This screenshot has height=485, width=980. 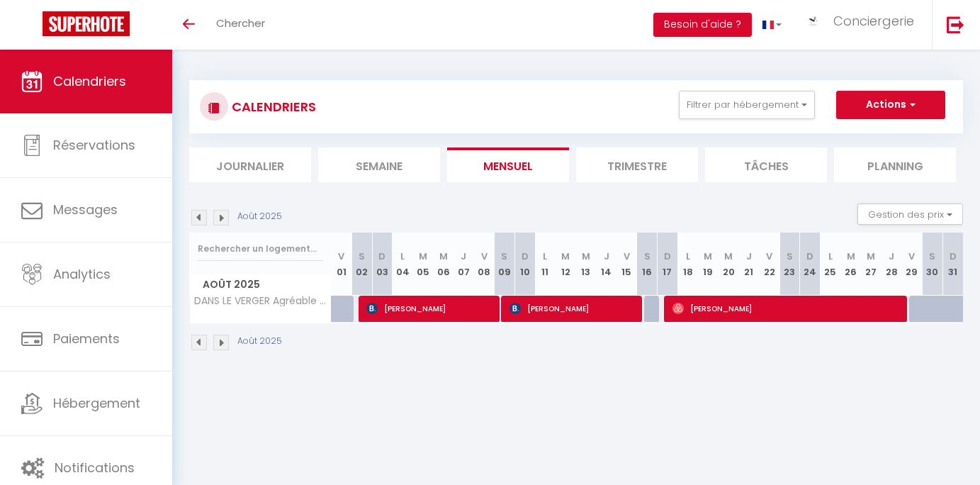 What do you see at coordinates (379, 164) in the screenshot?
I see `li: Semaine` at bounding box center [379, 164].